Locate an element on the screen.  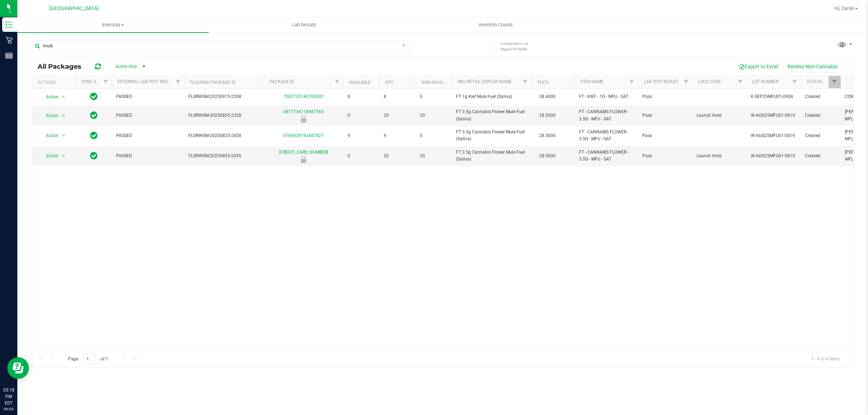
span: Clear is located at coordinates (404, 45).